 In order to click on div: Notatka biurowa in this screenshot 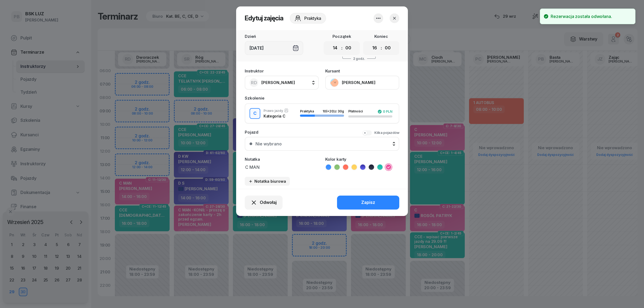, I will do `click(267, 181)`.